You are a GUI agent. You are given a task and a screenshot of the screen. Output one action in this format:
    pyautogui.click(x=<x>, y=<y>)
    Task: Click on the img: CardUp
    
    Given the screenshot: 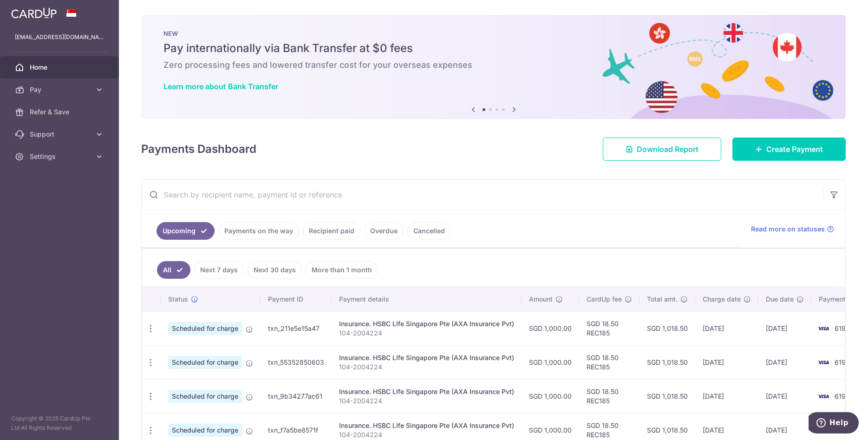 What is the action you would take?
    pyautogui.click(x=34, y=13)
    